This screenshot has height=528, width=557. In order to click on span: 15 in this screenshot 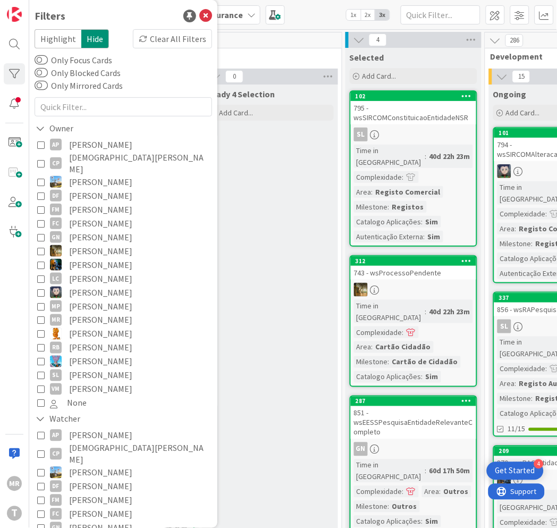, I will do `click(522, 77)`.